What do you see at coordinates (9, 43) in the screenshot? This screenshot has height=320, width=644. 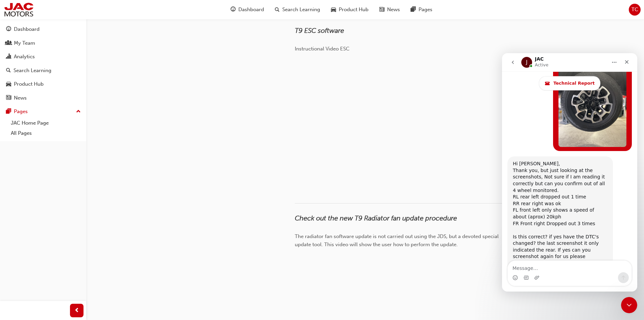 I see `span: people-icon` at bounding box center [9, 43].